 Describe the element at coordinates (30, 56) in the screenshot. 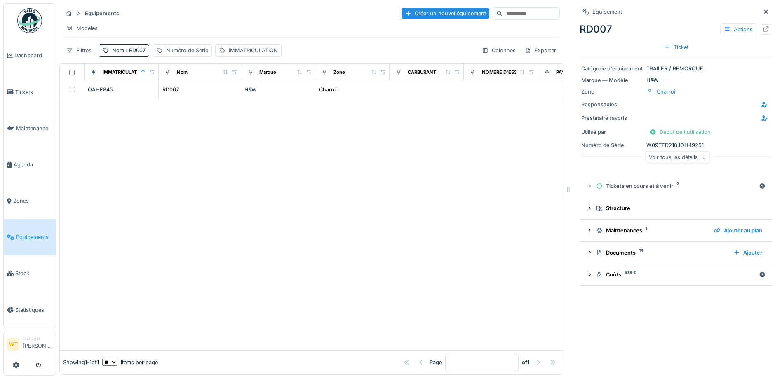

I see `a: Dashboard` at that location.